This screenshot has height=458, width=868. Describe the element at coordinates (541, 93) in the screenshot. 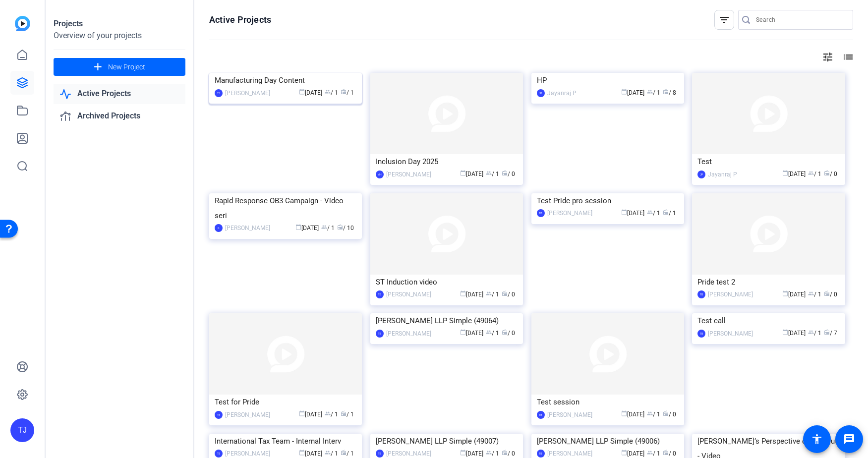

I see `div: JP` at that location.